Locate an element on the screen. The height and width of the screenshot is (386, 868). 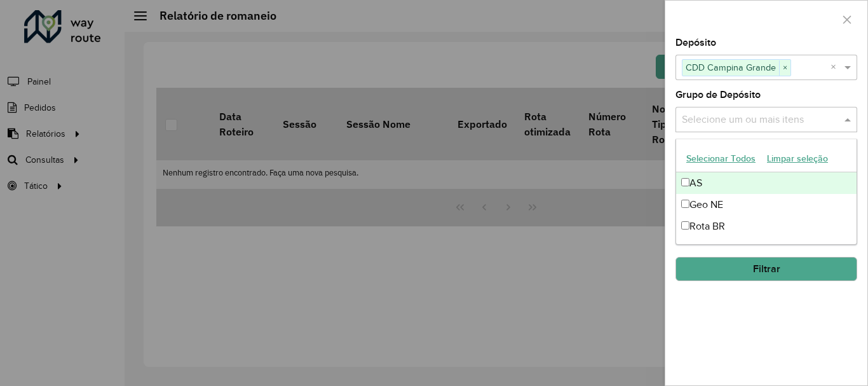
button: Limpar seleção is located at coordinates (798, 159).